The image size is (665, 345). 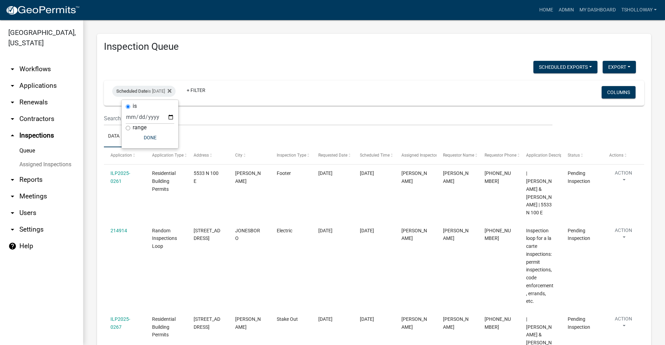 What do you see at coordinates (456, 323) in the screenshot?
I see `span: Brenda Rhodes` at bounding box center [456, 323].